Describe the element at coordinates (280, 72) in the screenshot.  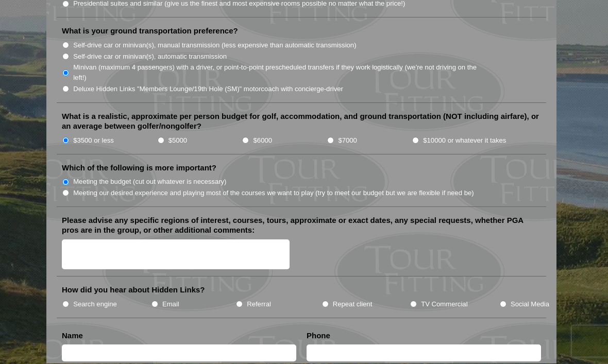
I see `label: Minivan (maximum 4 passengers) with a driver, or point-to-point prescheduled transfers if they wo...` at that location.